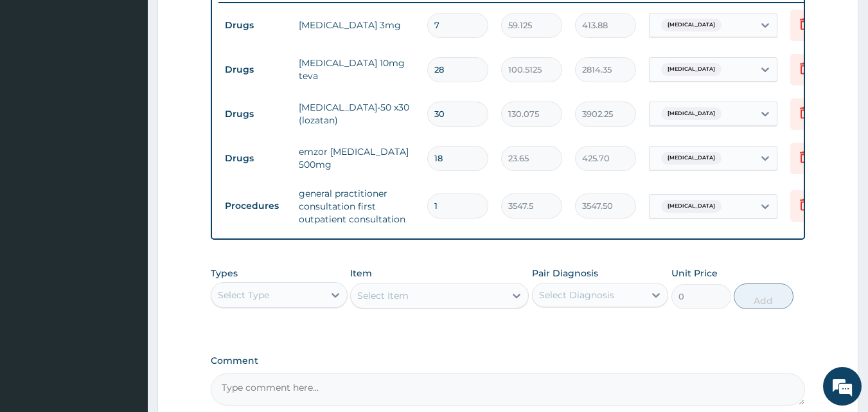 The image size is (868, 412). I want to click on div: Select Type, so click(244, 295).